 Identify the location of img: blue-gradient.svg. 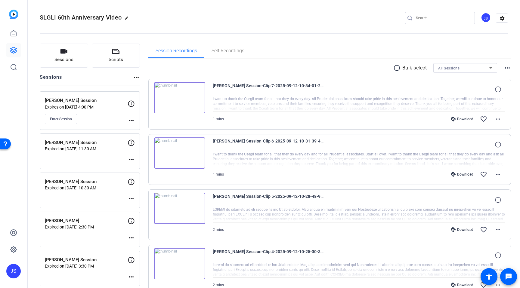
(14, 14).